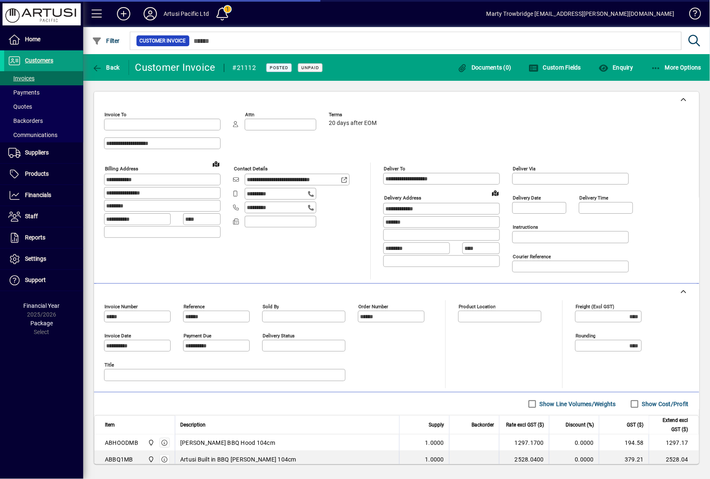  Describe the element at coordinates (110, 424) in the screenshot. I see `span: Item` at that location.